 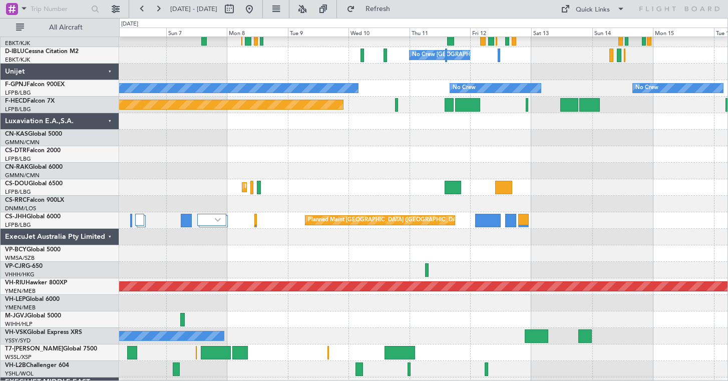 I want to click on a: CS-JHHGlobal 6000, so click(x=33, y=217).